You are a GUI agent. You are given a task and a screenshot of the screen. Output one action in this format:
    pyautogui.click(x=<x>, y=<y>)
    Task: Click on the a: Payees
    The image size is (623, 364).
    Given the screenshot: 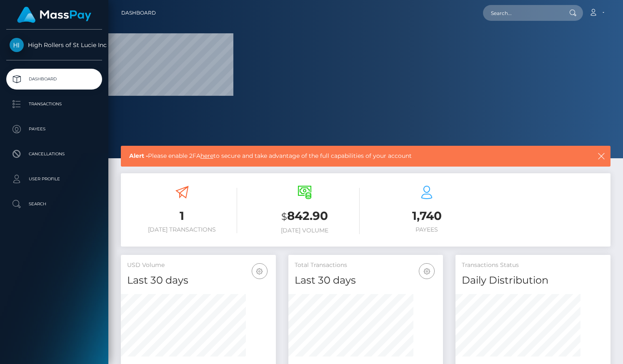 What is the action you would take?
    pyautogui.click(x=54, y=129)
    